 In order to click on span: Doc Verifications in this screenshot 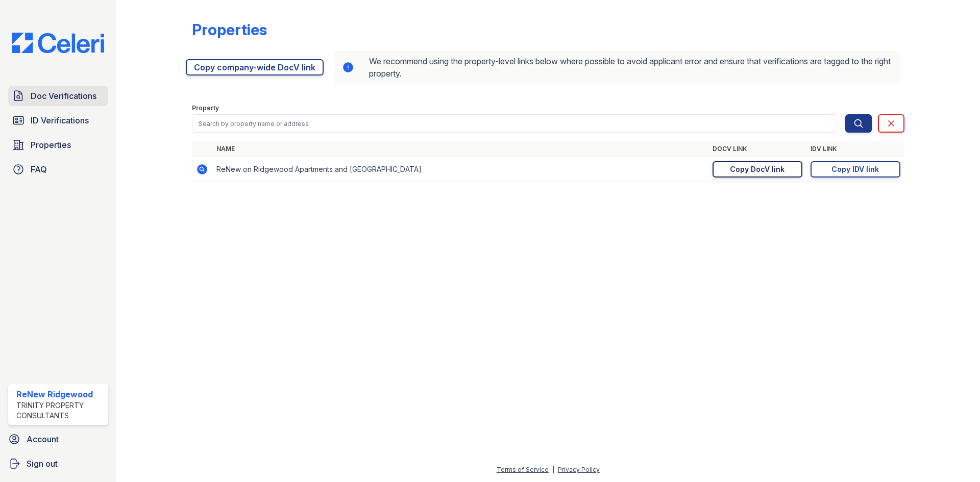, I will do `click(63, 96)`.